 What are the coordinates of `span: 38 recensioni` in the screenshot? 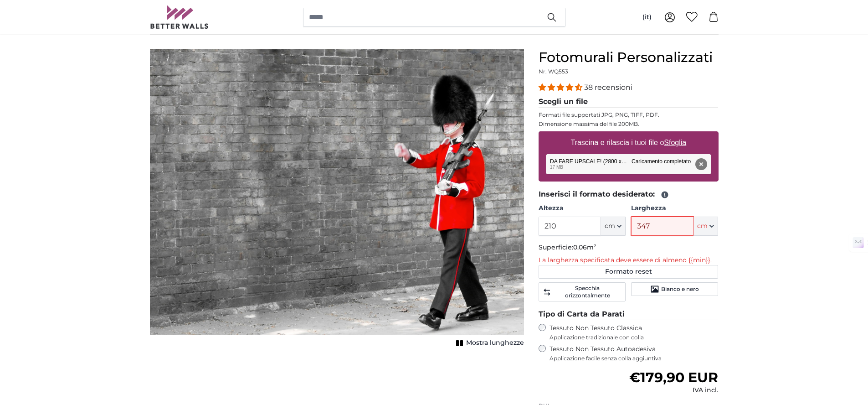 It's located at (608, 87).